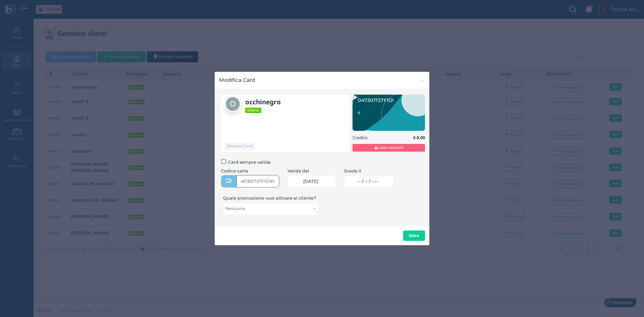 Image resolution: width=644 pixels, height=317 pixels. What do you see at coordinates (269, 198) in the screenshot?
I see `label: Quale promozione vuoi attivare al cliente?` at bounding box center [269, 198].